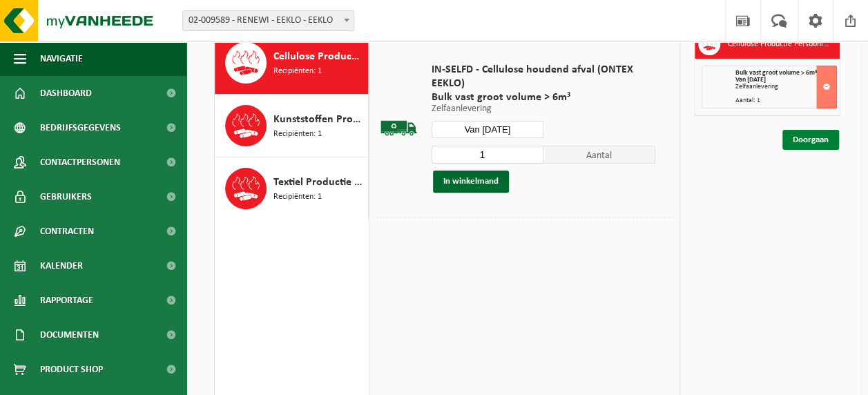 This screenshot has height=395, width=868. What do you see at coordinates (811, 139) in the screenshot?
I see `a: Doorgaan` at bounding box center [811, 139].